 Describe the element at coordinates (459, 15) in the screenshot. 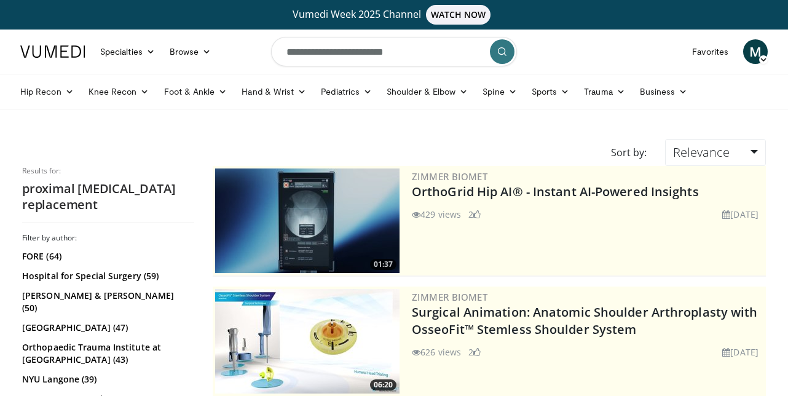

I see `span: WATCH NOW` at that location.